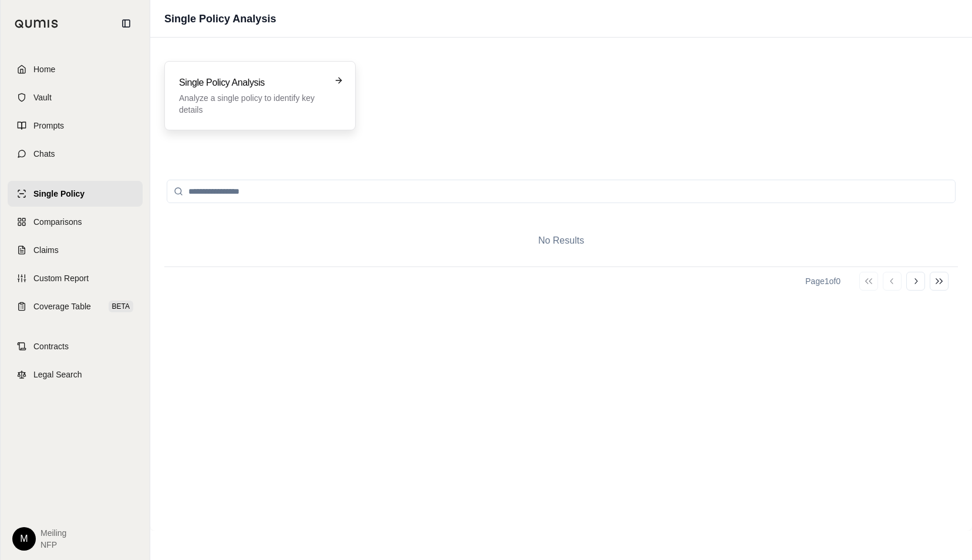 This screenshot has width=972, height=560. What do you see at coordinates (252, 83) in the screenshot?
I see `h3: Single Policy Analysis` at bounding box center [252, 83].